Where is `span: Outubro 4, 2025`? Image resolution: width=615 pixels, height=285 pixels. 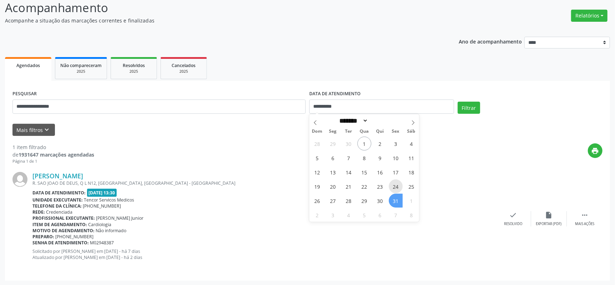
span: Outubro 4, 2025 is located at coordinates (411, 143).